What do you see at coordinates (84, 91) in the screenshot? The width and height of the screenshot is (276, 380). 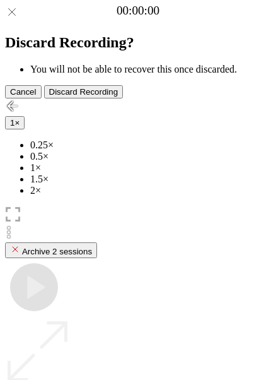 I see `button: Discard Recording` at bounding box center [84, 91].